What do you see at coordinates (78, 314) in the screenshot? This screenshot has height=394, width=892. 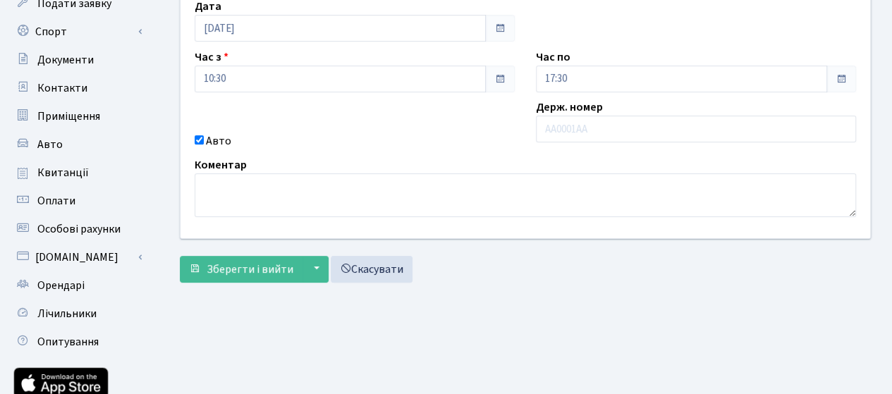 I see `a: Лічильники` at bounding box center [78, 314].